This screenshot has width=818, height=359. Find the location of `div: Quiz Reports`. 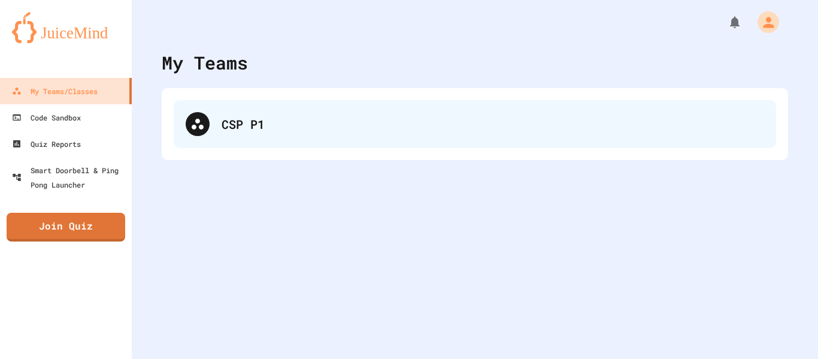

div: Quiz Reports is located at coordinates (46, 144).